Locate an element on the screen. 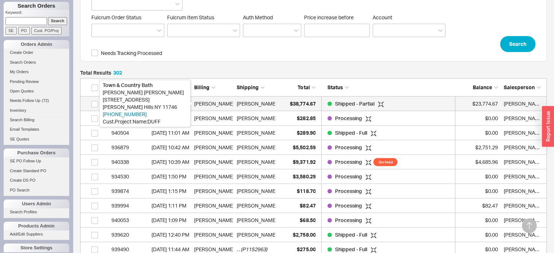 Image resolution: width=554 pixels, height=253 pixels. input: Cust. PO/Proj is located at coordinates (46, 31).